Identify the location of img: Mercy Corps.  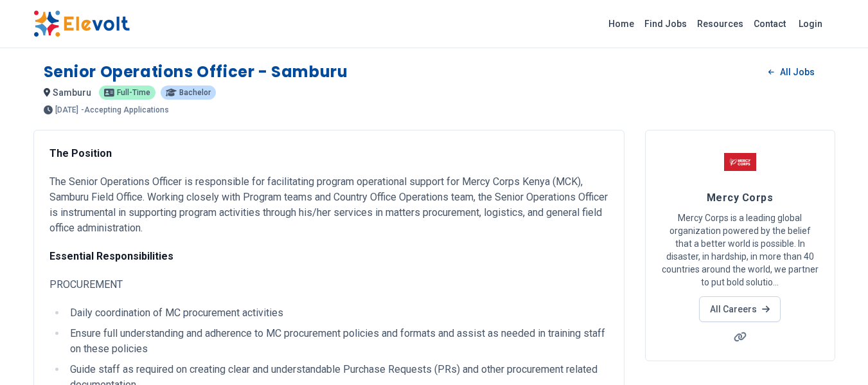
(740, 162).